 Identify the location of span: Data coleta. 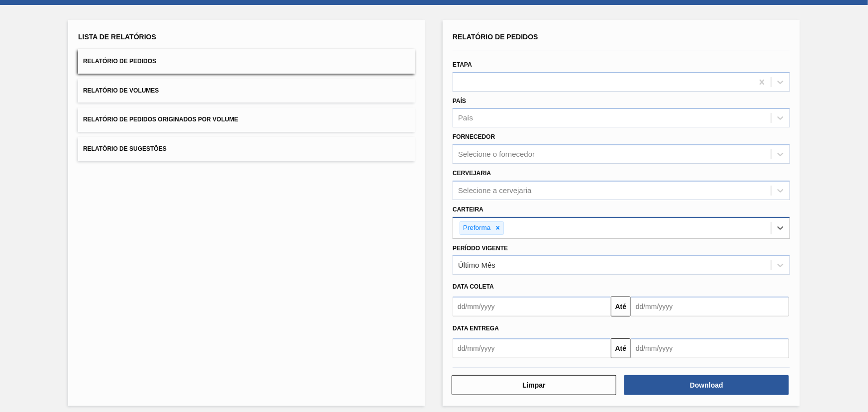
(473, 286).